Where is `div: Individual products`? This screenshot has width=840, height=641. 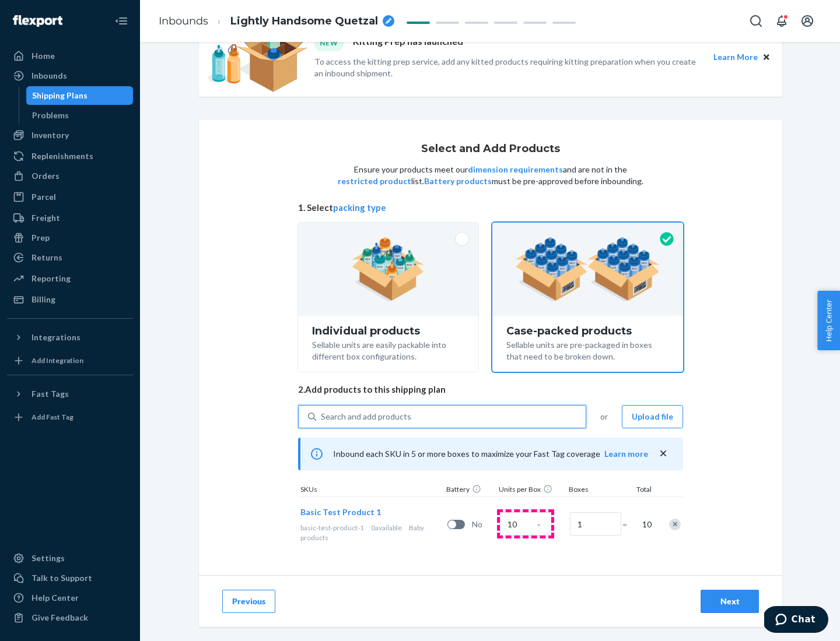
div: Individual products is located at coordinates (387, 331).